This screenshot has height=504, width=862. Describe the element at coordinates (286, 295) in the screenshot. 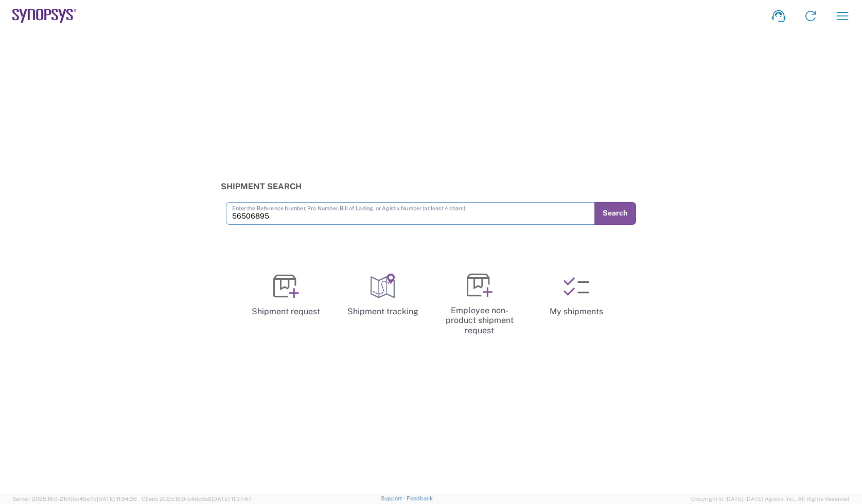

I see `a: Shipment request` at that location.